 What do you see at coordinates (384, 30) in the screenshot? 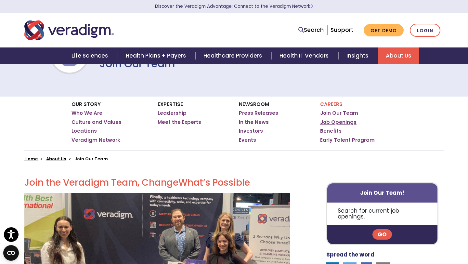
I see `a: Get Demo` at bounding box center [384, 30].